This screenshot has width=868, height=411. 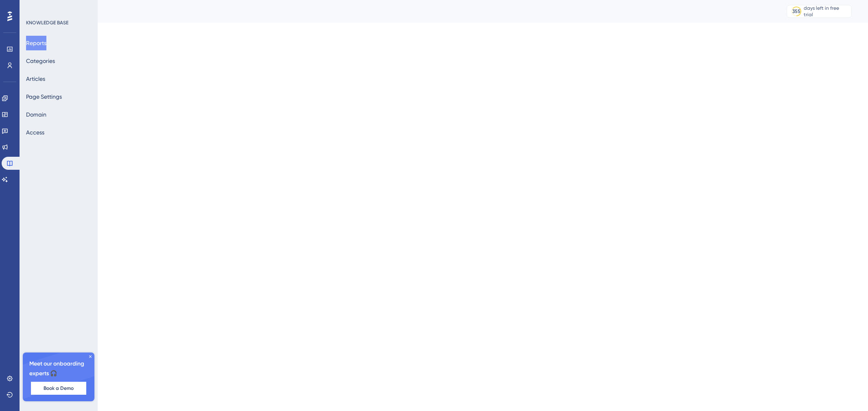 What do you see at coordinates (826, 11) in the screenshot?
I see `div: days left in free trial` at bounding box center [826, 11].